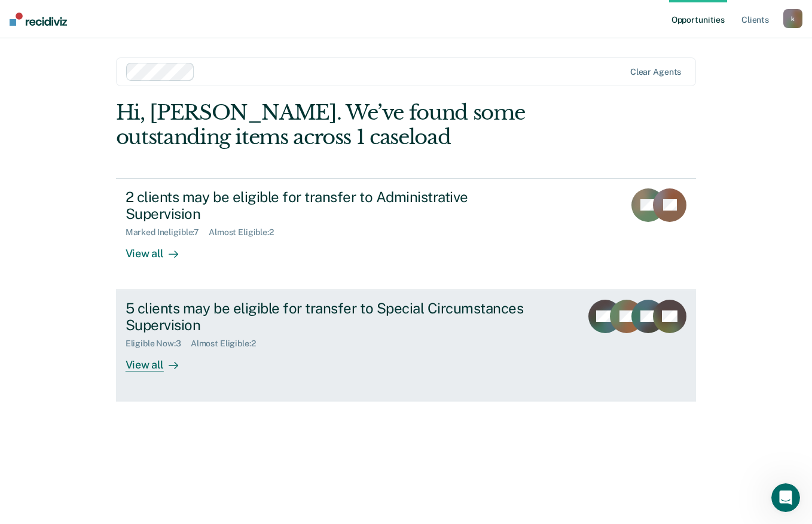 This screenshot has height=524, width=812. Describe the element at coordinates (656, 72) in the screenshot. I see `div: Clear agents` at that location.